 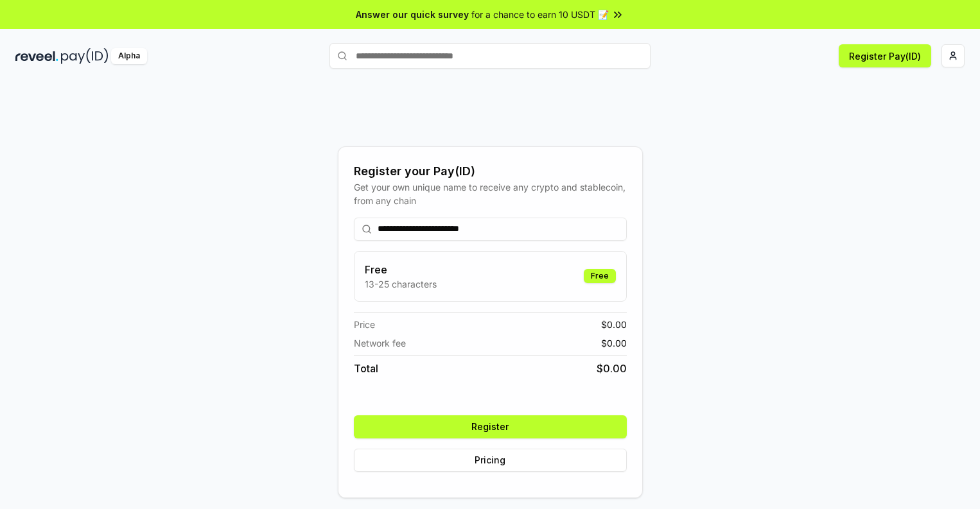 I want to click on img: reveel_dark, so click(x=37, y=56).